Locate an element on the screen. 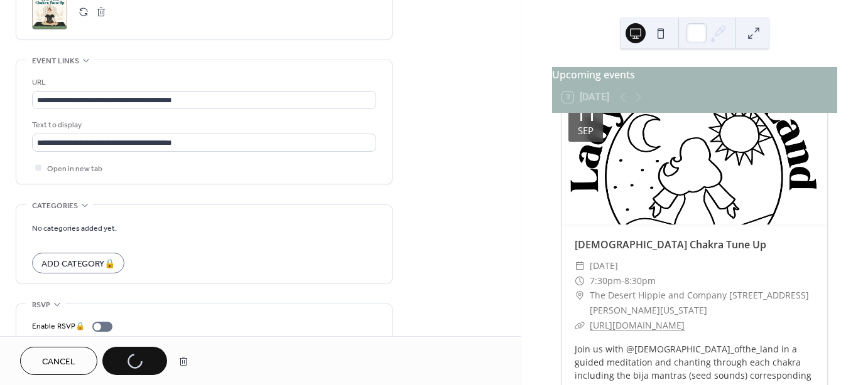  div: URL is located at coordinates (203, 82).